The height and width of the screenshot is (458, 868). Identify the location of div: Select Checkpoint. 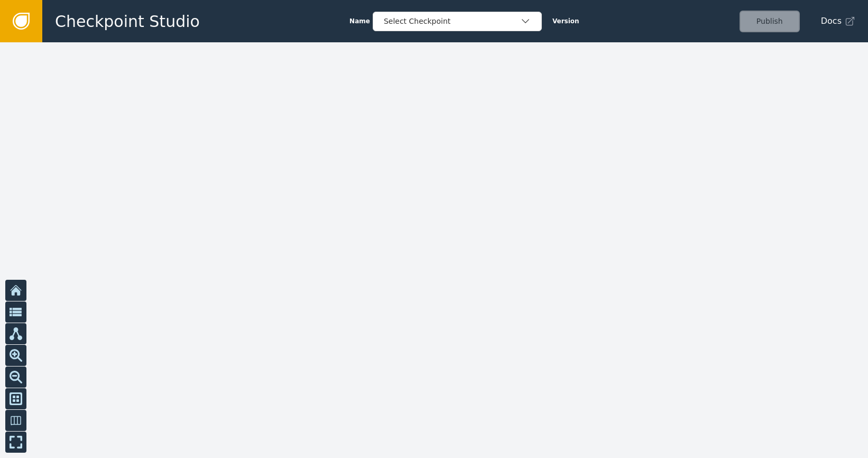
(452, 21).